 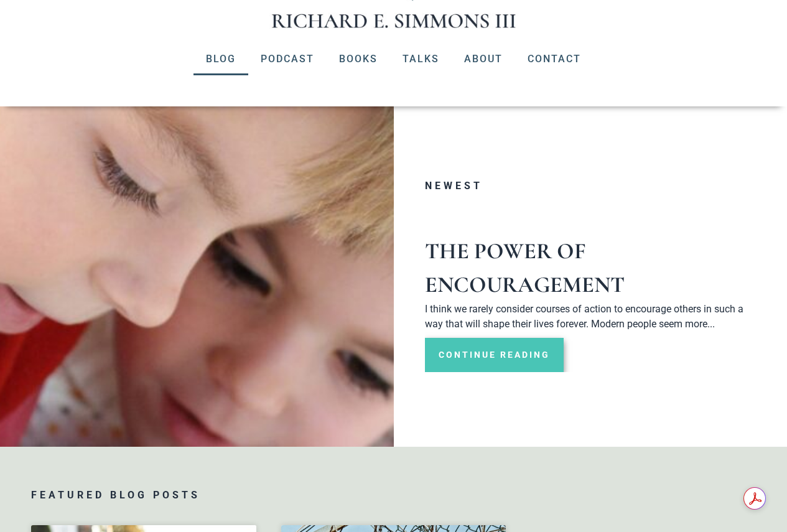 What do you see at coordinates (594, 317) in the screenshot?
I see `p: I think we rarely consider courses of action to encourage others in such a way that will shape th...` at bounding box center [594, 317].